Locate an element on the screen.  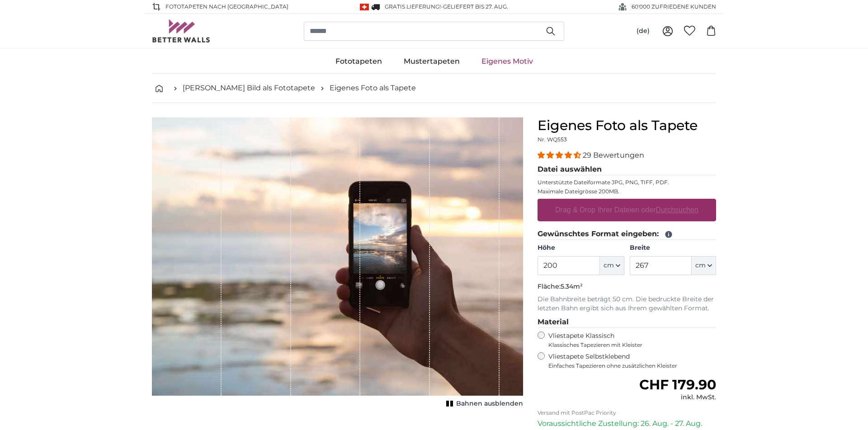
legend: Material is located at coordinates (627, 322).